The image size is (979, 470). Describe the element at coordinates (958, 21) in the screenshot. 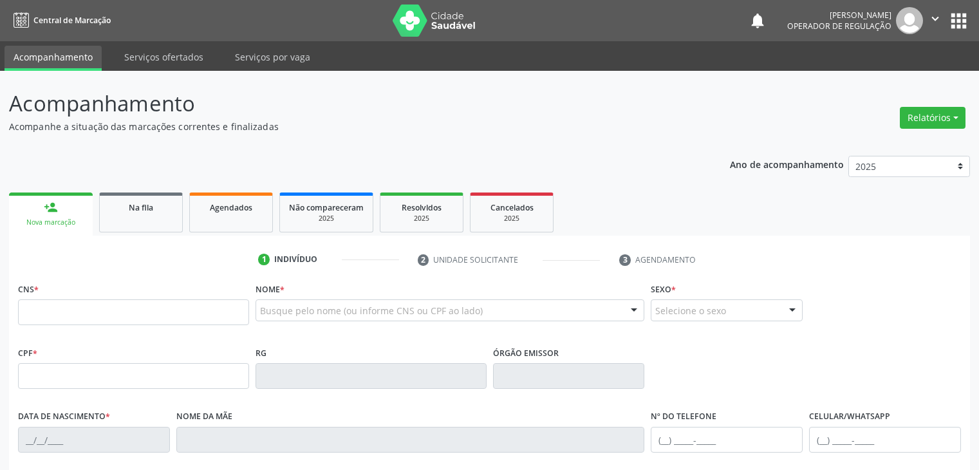

I see `button: apps` at that location.